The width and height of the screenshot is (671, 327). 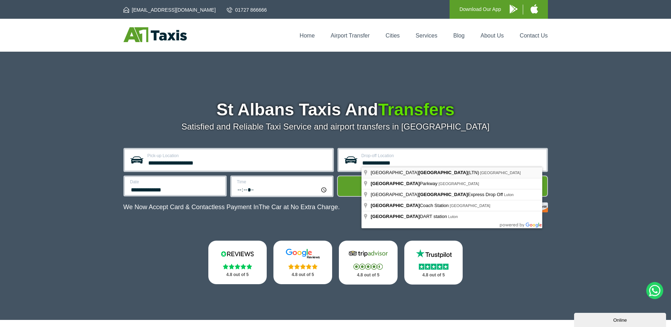 What do you see at coordinates (307, 35) in the screenshot?
I see `a: Home` at bounding box center [307, 35].